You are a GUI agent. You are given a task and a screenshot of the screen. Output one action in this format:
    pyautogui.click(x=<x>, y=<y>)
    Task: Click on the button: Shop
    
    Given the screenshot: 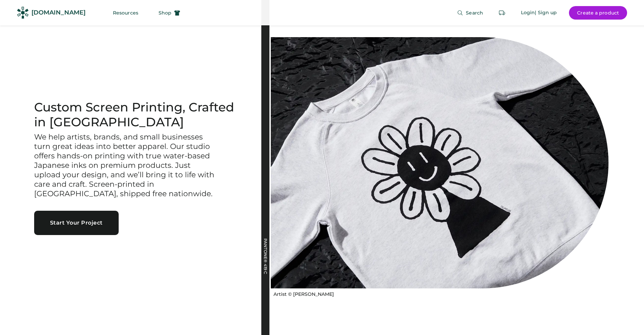 What is the action you would take?
    pyautogui.click(x=169, y=13)
    